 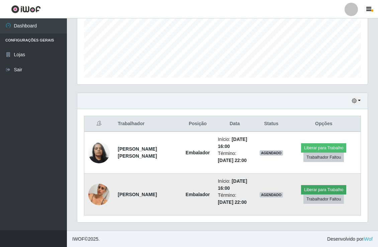 I want to click on img: 1649948956045.jpeg, so click(x=99, y=152).